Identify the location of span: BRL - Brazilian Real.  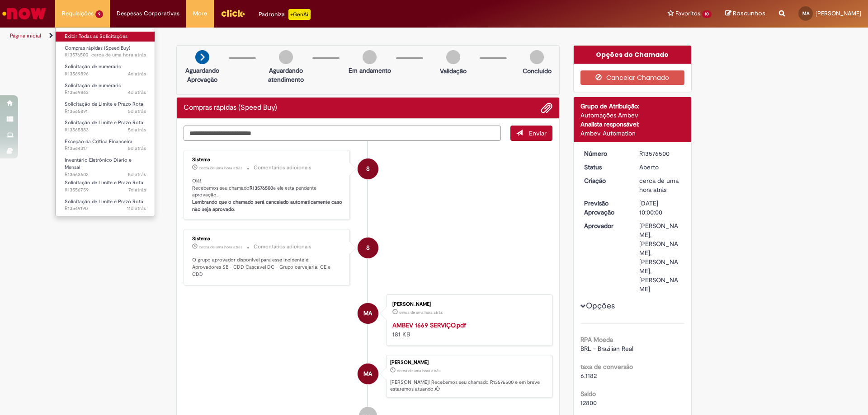
(606, 348).